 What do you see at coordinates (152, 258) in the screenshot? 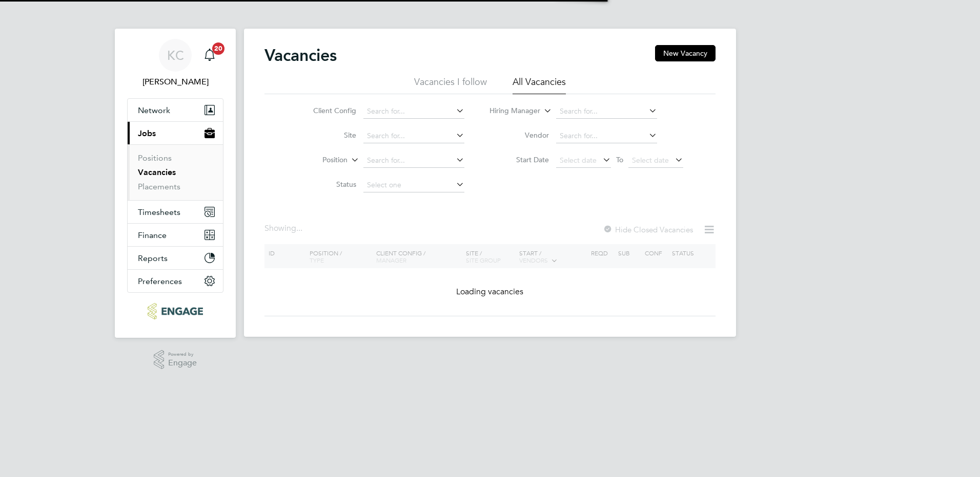
I see `span: Reports` at bounding box center [152, 258].